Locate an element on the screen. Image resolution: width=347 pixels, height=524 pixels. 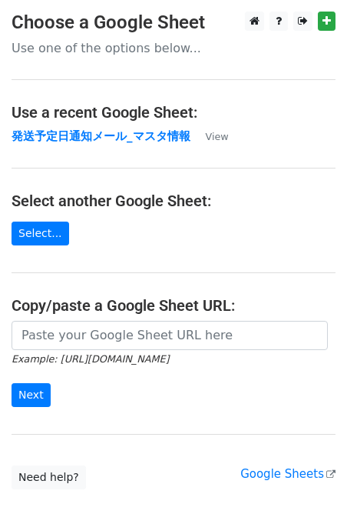
a: View is located at coordinates (210, 136).